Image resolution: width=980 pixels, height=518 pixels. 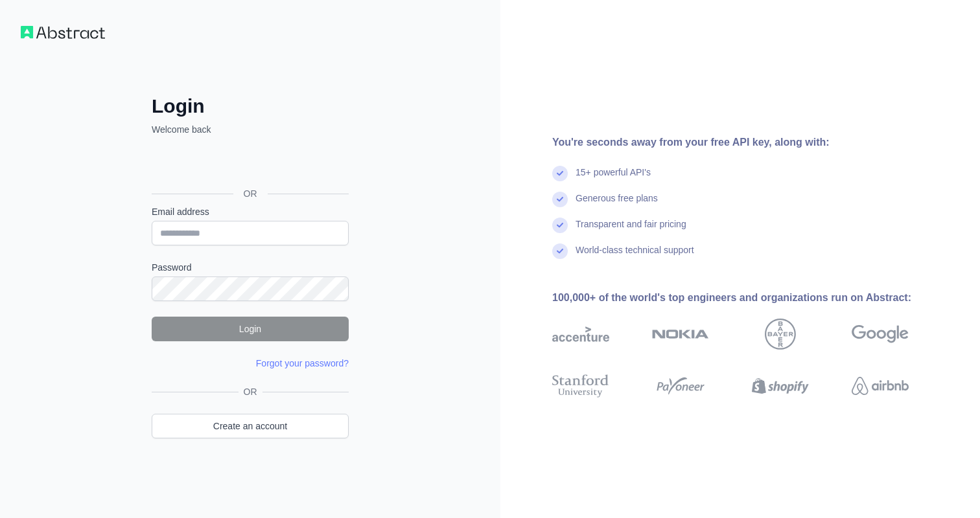 What do you see at coordinates (250, 106) in the screenshot?
I see `h2: Login` at bounding box center [250, 106].